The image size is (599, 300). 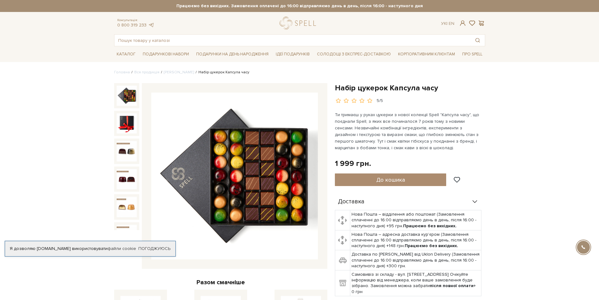 I want to click on a: Подарункові набори, so click(x=166, y=54).